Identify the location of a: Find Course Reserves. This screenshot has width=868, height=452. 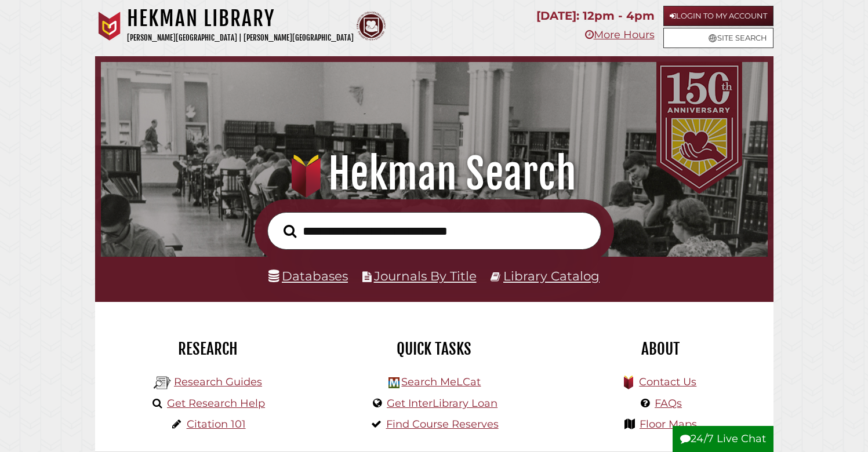
(443, 424).